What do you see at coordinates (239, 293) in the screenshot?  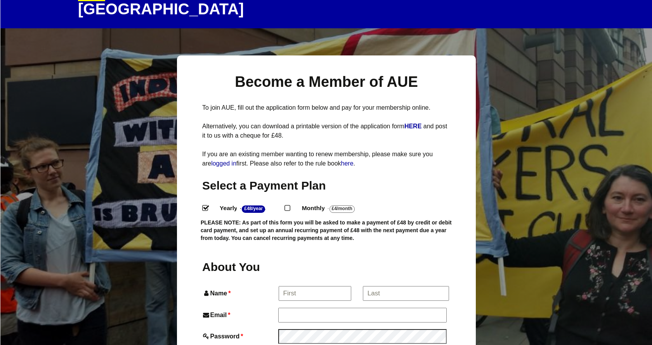 I see `label: Name` at bounding box center [239, 293].